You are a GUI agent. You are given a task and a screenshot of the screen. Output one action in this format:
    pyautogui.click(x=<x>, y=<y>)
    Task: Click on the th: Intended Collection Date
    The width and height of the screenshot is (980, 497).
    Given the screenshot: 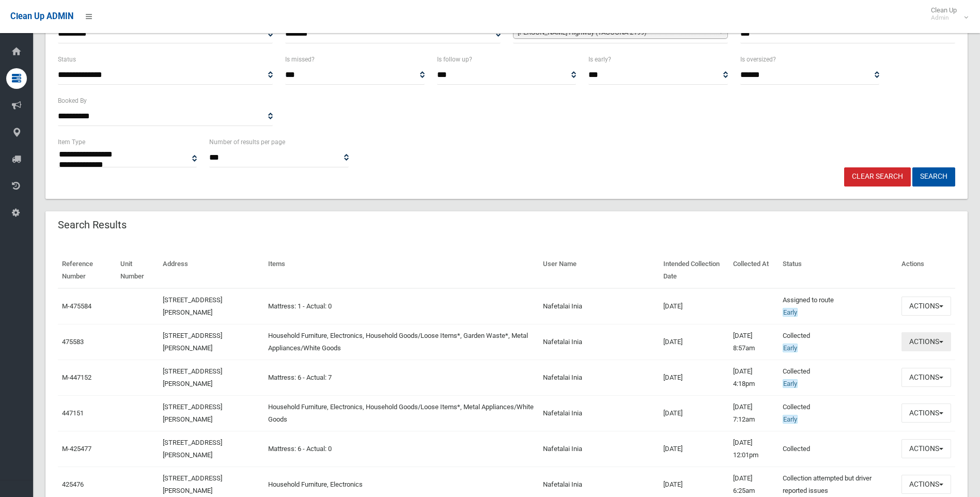 What is the action you would take?
    pyautogui.click(x=694, y=270)
    